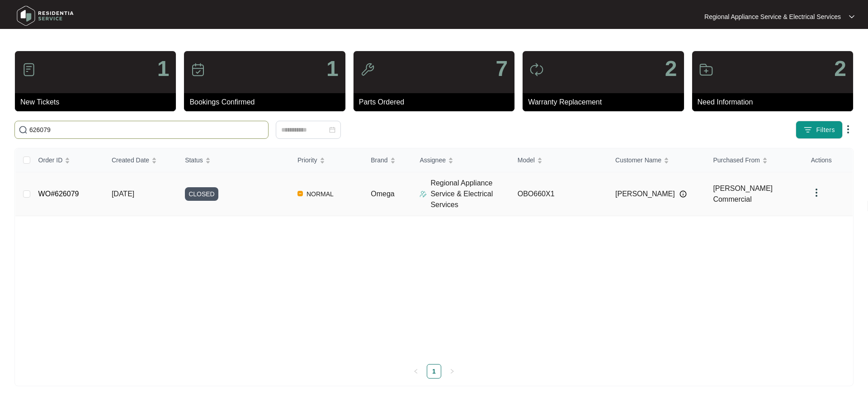 Image resolution: width=868 pixels, height=412 pixels. I want to click on span: CLOSED, so click(202, 194).